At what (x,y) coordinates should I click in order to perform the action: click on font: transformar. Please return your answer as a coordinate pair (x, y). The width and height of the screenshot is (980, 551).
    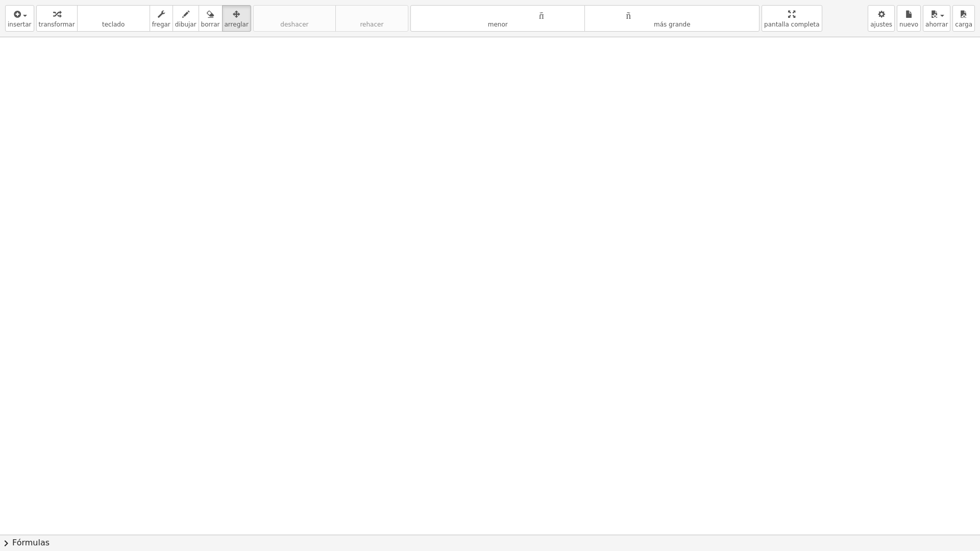
    Looking at the image, I should click on (57, 25).